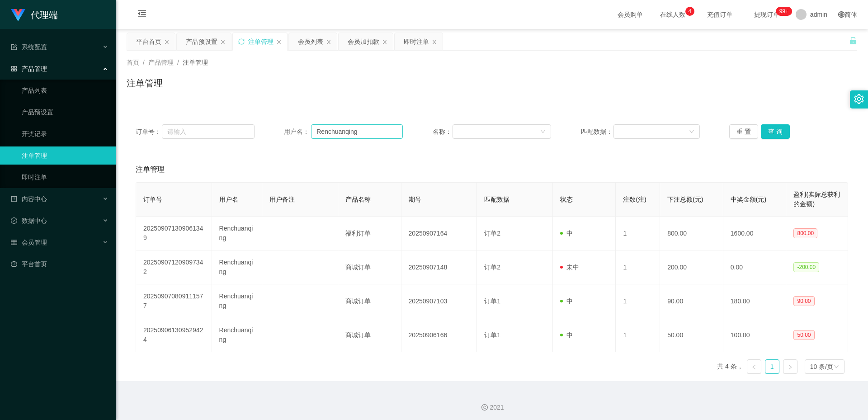  What do you see at coordinates (804, 335) in the screenshot?
I see `span: 50.00` at bounding box center [804, 335].